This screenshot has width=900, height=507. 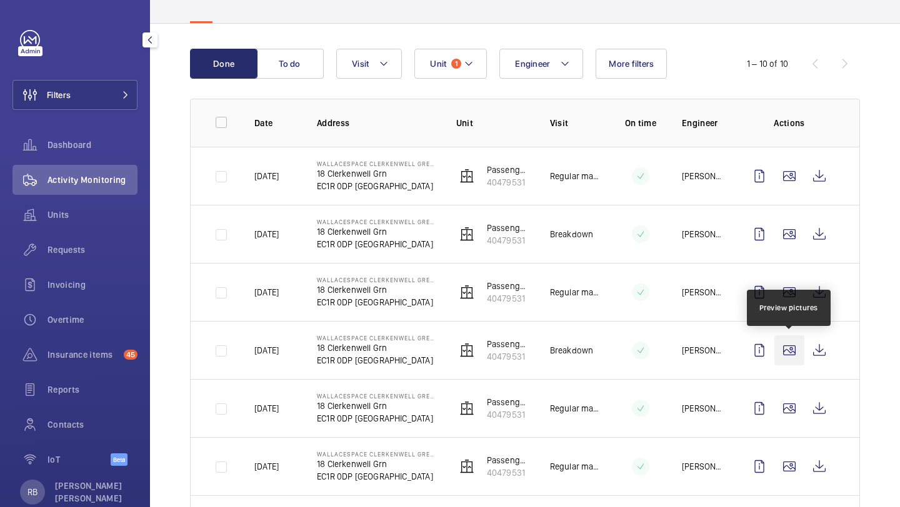 What do you see at coordinates (119, 460) in the screenshot?
I see `span: Beta` at bounding box center [119, 460].